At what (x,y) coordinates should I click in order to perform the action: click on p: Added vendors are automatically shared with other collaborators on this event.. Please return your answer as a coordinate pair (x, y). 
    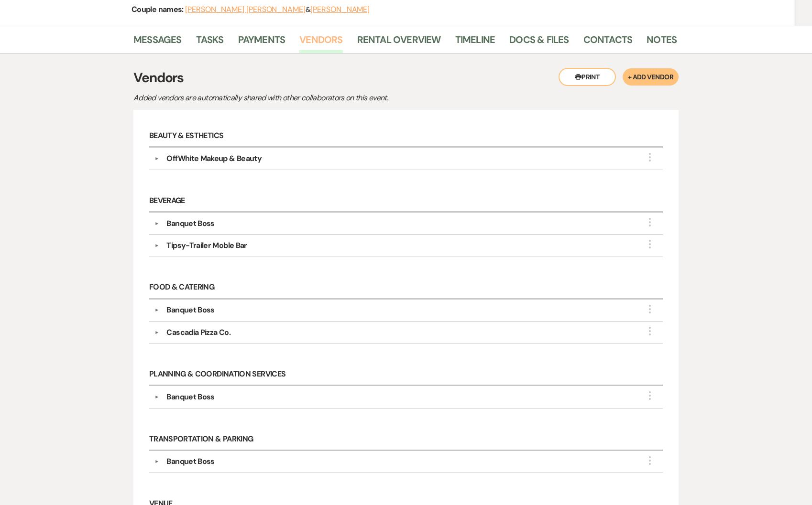
    Looking at the image, I should click on (301, 98).